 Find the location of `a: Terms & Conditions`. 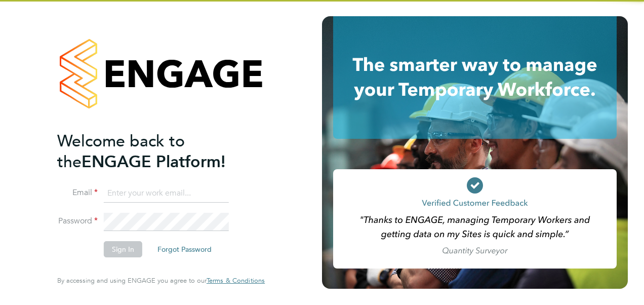

a: Terms & Conditions is located at coordinates (235, 281).